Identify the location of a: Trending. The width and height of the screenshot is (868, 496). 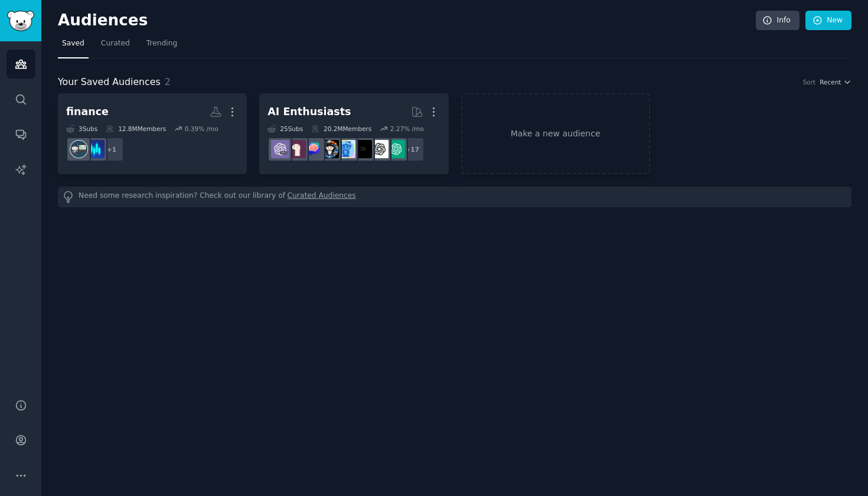
(162, 46).